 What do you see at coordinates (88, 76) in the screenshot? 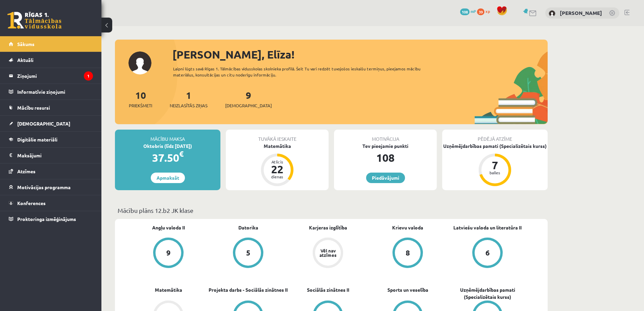
I see `i: 1` at bounding box center [88, 76].